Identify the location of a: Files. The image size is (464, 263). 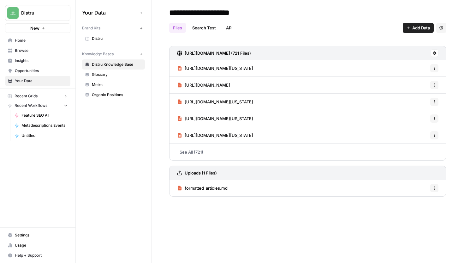
(178, 28).